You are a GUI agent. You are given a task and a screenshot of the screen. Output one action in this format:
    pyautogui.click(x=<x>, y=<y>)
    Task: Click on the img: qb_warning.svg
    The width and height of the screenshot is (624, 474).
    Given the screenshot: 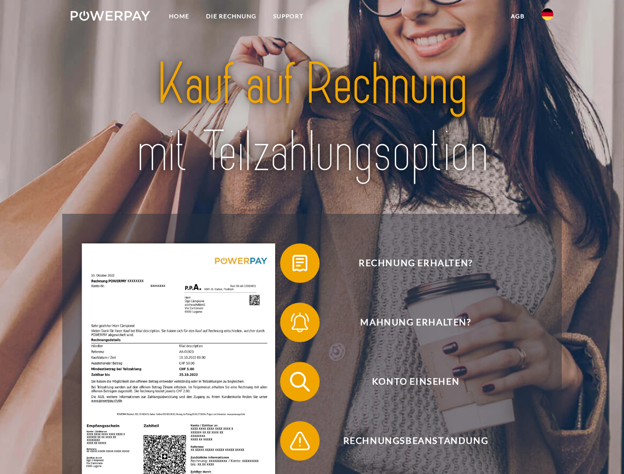 What is the action you would take?
    pyautogui.click(x=300, y=441)
    